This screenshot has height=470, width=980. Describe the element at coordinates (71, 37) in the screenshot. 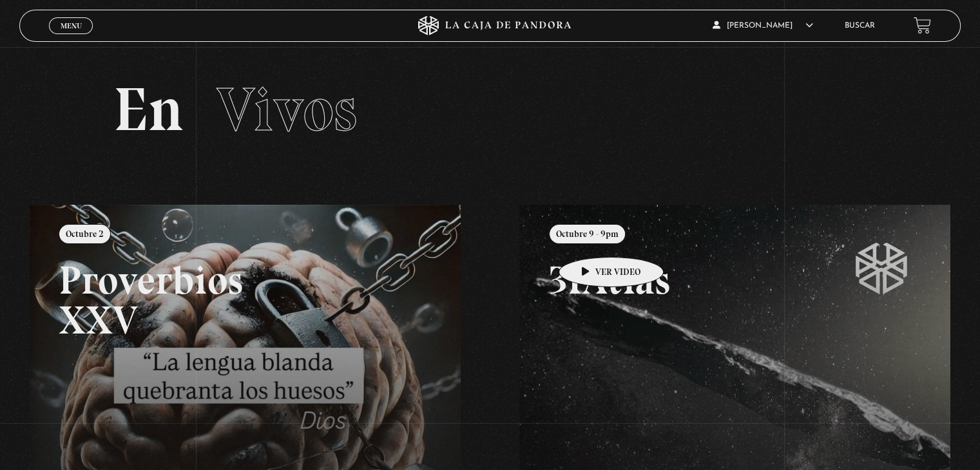

I see `span: Cerrar` at that location.